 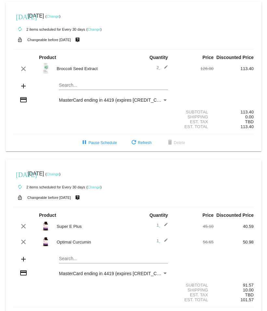 What do you see at coordinates (46, 226) in the screenshot?
I see `img: Desaulniers-V-ANT30L-PL-Super-E-Plus.png` at bounding box center [46, 226].